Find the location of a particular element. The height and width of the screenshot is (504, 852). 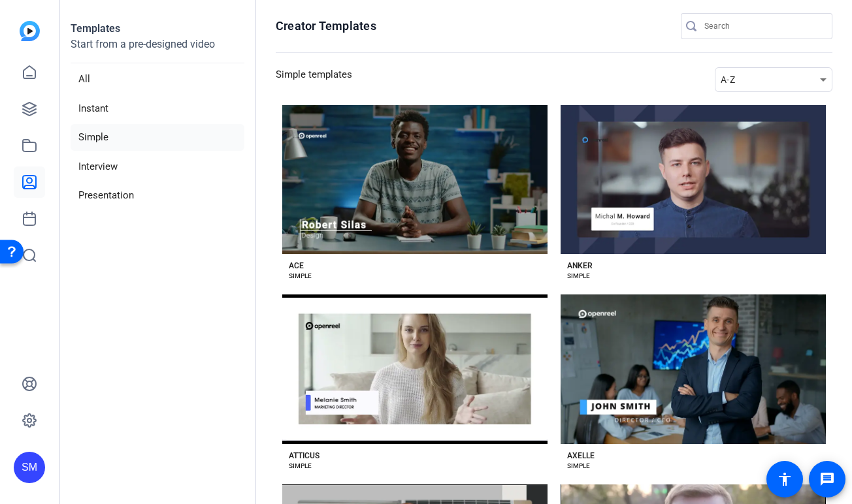

li: Simple is located at coordinates (157, 137).